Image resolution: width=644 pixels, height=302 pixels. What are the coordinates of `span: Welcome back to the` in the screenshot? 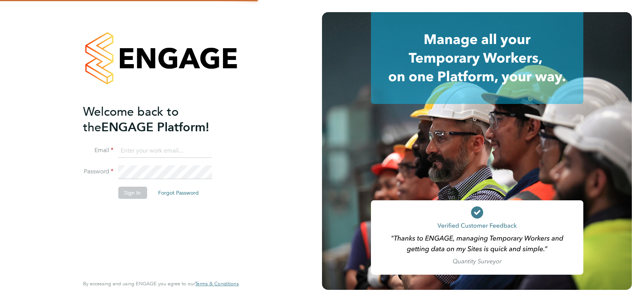 It's located at (131, 120).